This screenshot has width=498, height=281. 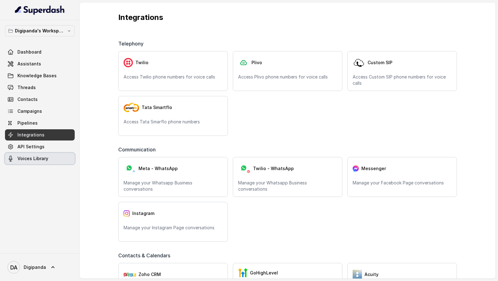 What do you see at coordinates (402, 183) in the screenshot?
I see `p: Manage your Facebook Page conversations` at bounding box center [402, 183].